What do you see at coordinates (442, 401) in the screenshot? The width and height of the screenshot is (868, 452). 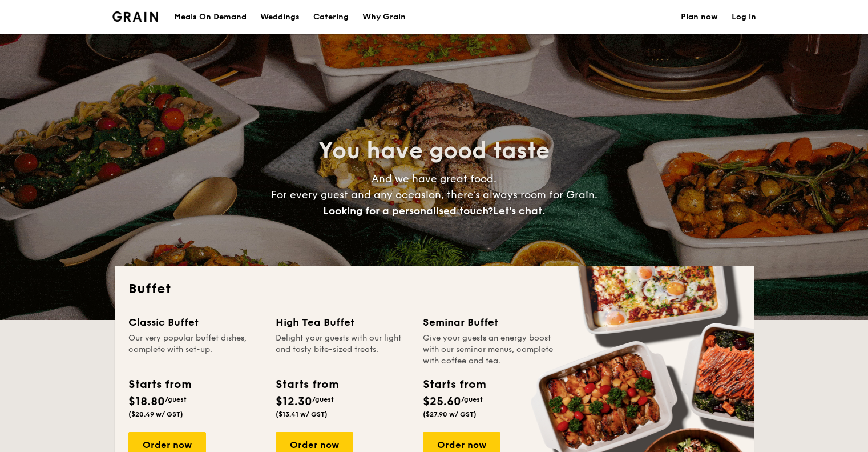 I see `span: $25.60` at bounding box center [442, 401].